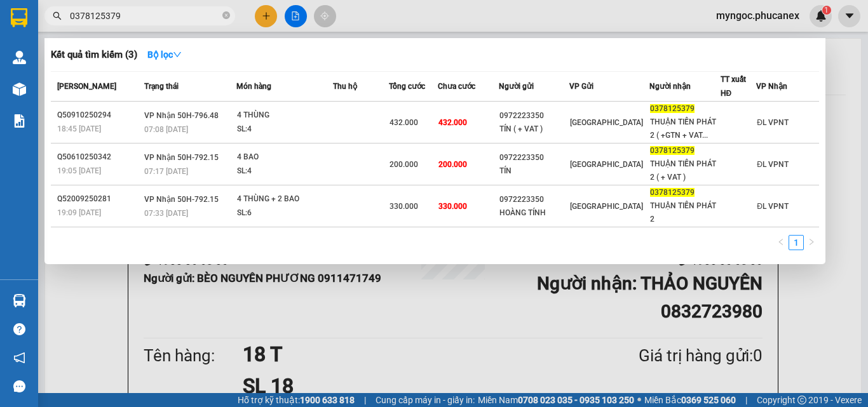 The image size is (868, 407). I want to click on div: THUẬN TIẾN PHÁT 2 ( + VAT ), so click(685, 171).